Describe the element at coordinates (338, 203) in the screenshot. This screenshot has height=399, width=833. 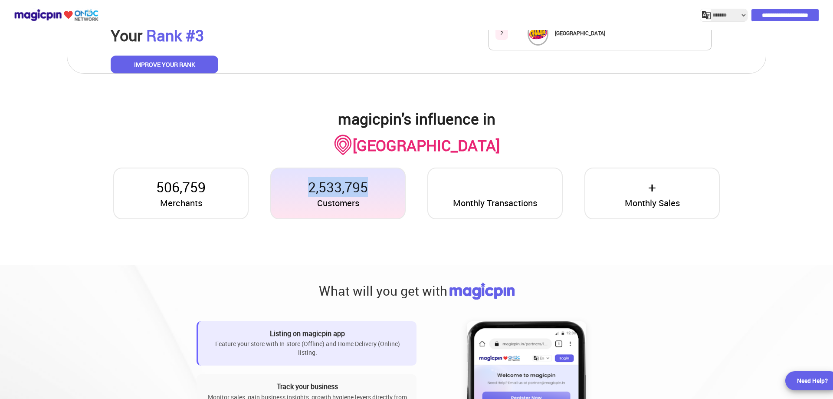
I see `span: Customers` at that location.